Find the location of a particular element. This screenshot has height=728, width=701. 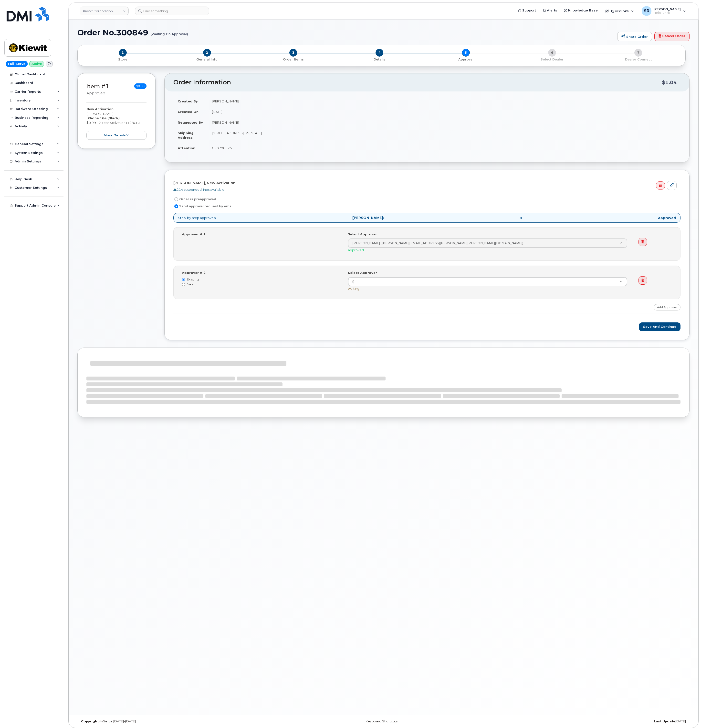

p: Details is located at coordinates (380, 59).